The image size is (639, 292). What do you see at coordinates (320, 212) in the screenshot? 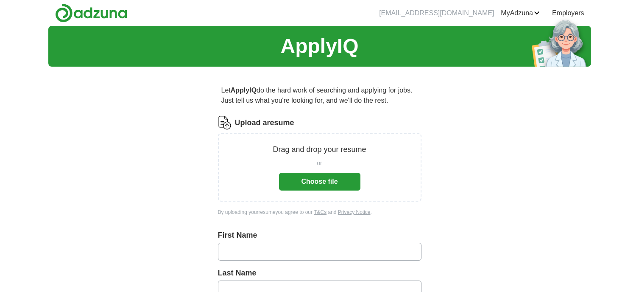
I see `a: T&Cs` at bounding box center [320, 212].